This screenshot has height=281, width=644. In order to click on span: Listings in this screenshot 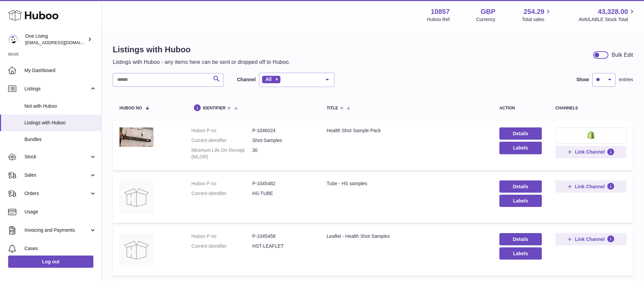, I will do `click(57, 89)`.